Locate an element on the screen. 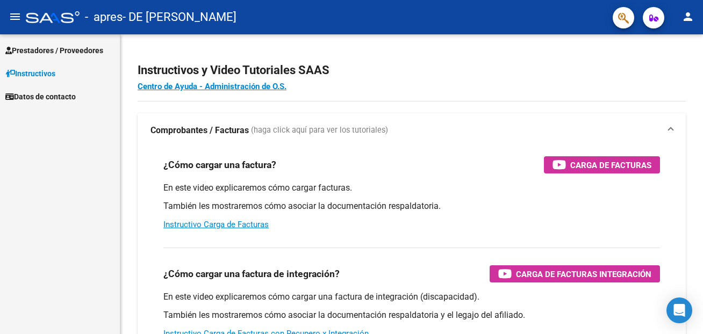 This screenshot has width=703, height=334. h2: Instructivos y Video Tutoriales SAAS is located at coordinates (412, 70).